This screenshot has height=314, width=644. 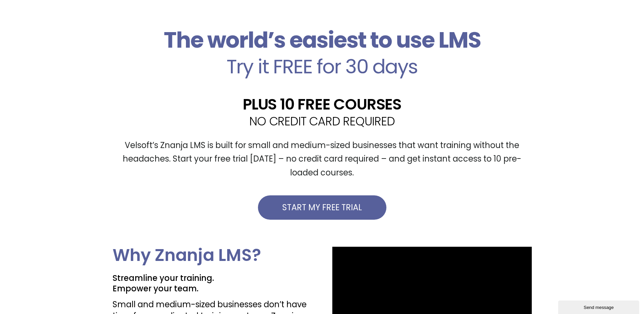 What do you see at coordinates (322, 208) in the screenshot?
I see `a: START MY FREE TRIAL` at bounding box center [322, 208].